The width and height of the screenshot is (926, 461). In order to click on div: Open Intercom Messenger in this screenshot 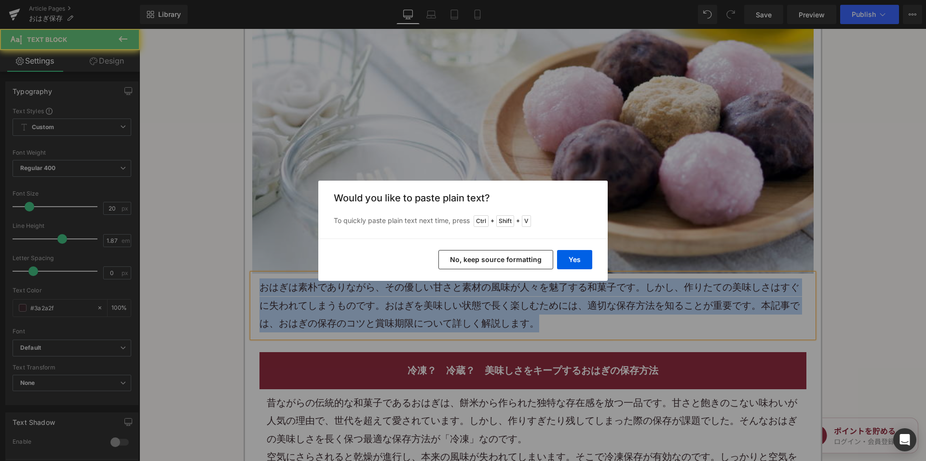, I will do `click(904, 440)`.